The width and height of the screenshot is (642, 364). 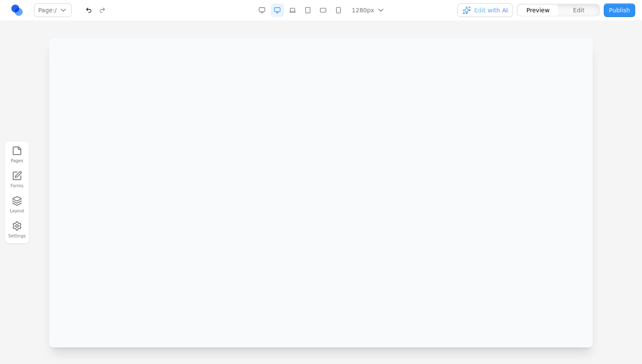 What do you see at coordinates (620, 10) in the screenshot?
I see `button: Publish` at bounding box center [620, 10].